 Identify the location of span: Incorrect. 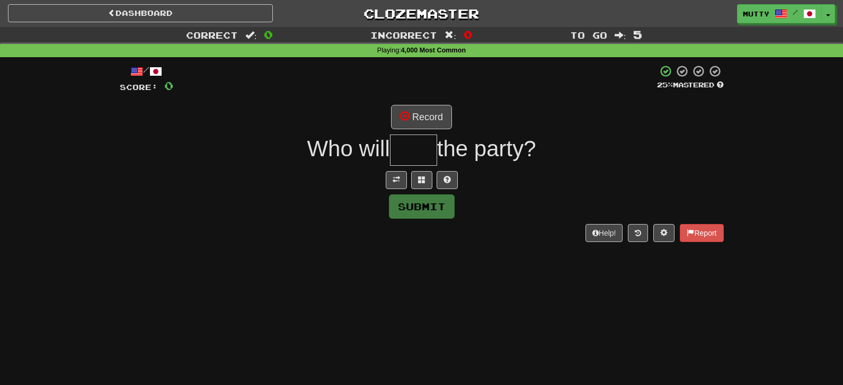
(404, 35).